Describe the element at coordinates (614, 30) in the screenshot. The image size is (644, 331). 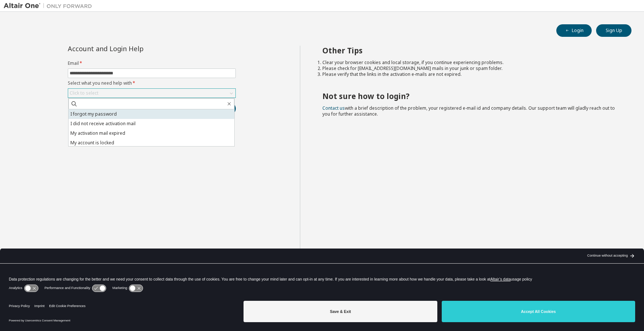
I see `button: Sign Up` at that location.